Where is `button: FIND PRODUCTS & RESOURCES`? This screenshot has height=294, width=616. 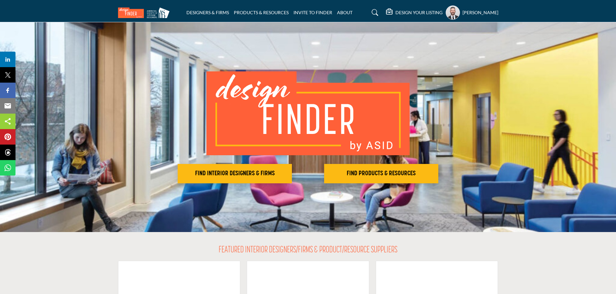
button: FIND PRODUCTS & RESOURCES is located at coordinates (381, 174).